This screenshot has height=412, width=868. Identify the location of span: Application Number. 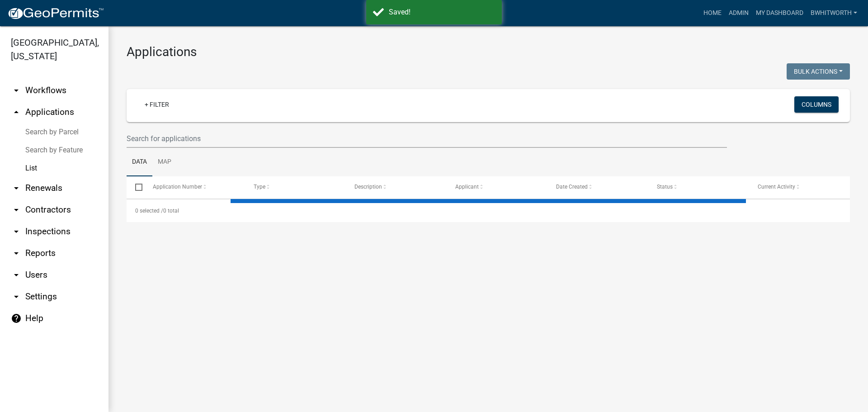
(177, 187).